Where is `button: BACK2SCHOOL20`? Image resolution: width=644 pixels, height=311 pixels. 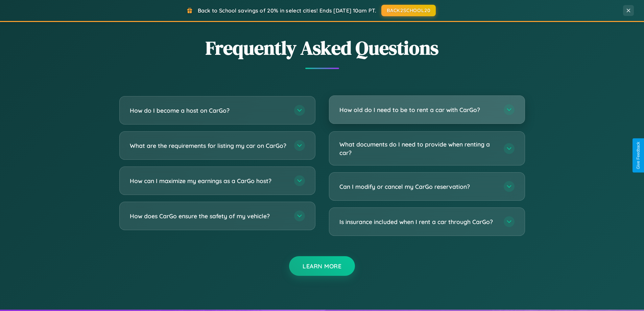 button: BACK2SCHOOL20 is located at coordinates (408, 11).